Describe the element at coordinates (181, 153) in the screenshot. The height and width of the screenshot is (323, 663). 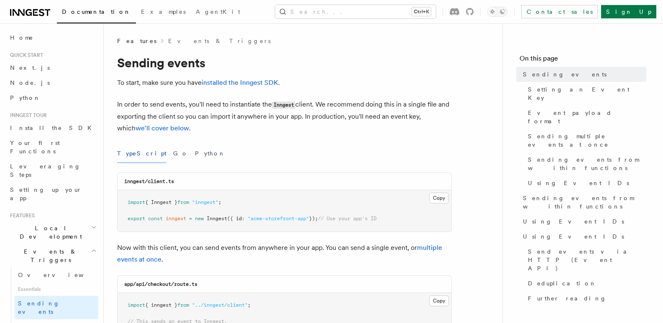
I see `button: Go` at that location.